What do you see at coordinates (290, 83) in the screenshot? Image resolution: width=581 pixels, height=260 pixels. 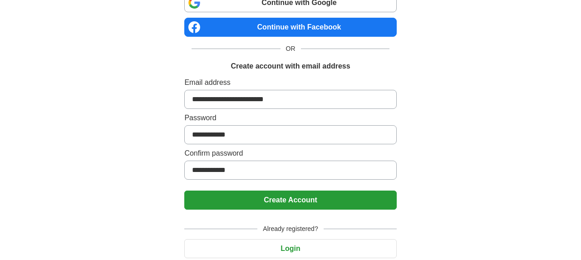 I see `label: Email address` at bounding box center [290, 83].